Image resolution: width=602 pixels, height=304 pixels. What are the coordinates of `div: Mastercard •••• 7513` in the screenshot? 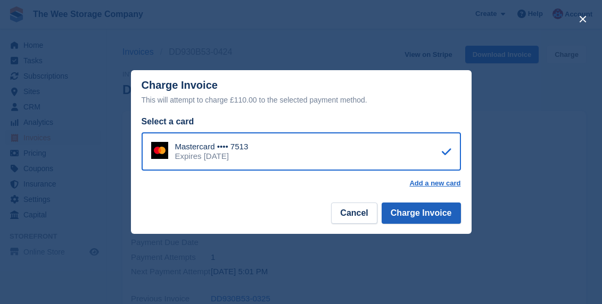 It's located at (212, 147).